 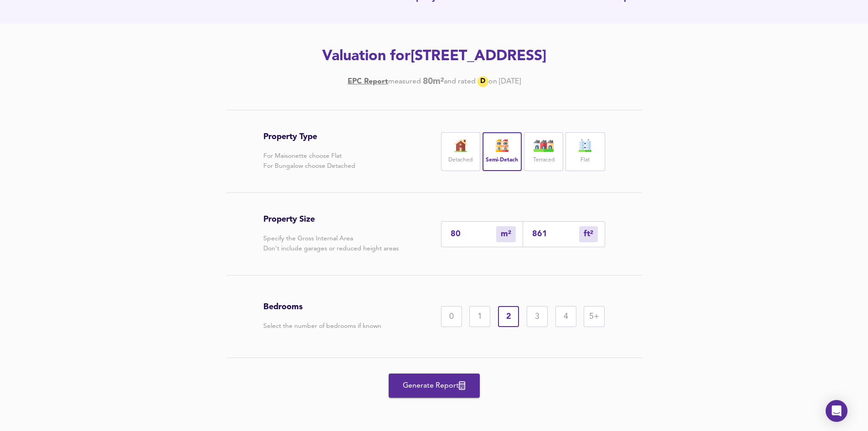 What do you see at coordinates (309, 137) in the screenshot?
I see `h3: Property Type` at bounding box center [309, 137].